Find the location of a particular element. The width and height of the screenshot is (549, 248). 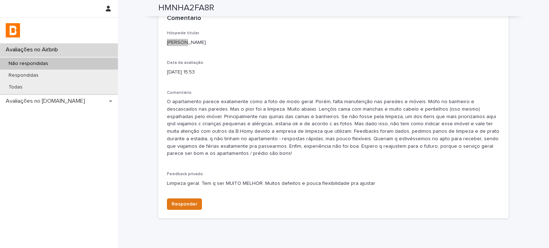

span: Responder is located at coordinates (184, 204).